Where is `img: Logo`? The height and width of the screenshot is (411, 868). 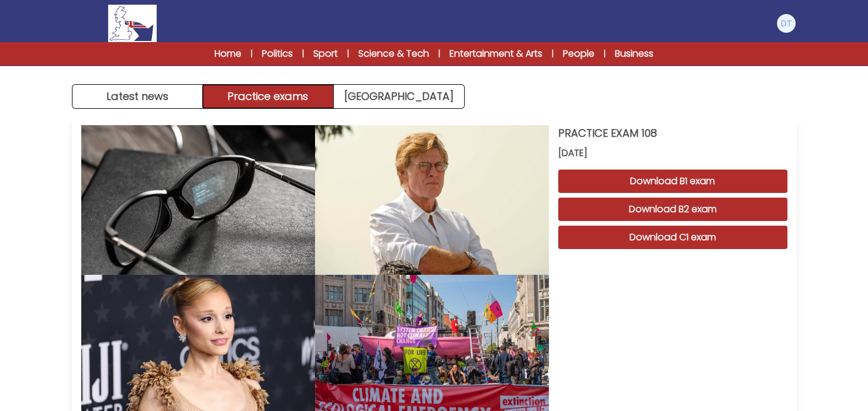
img: Logo is located at coordinates (132, 24).